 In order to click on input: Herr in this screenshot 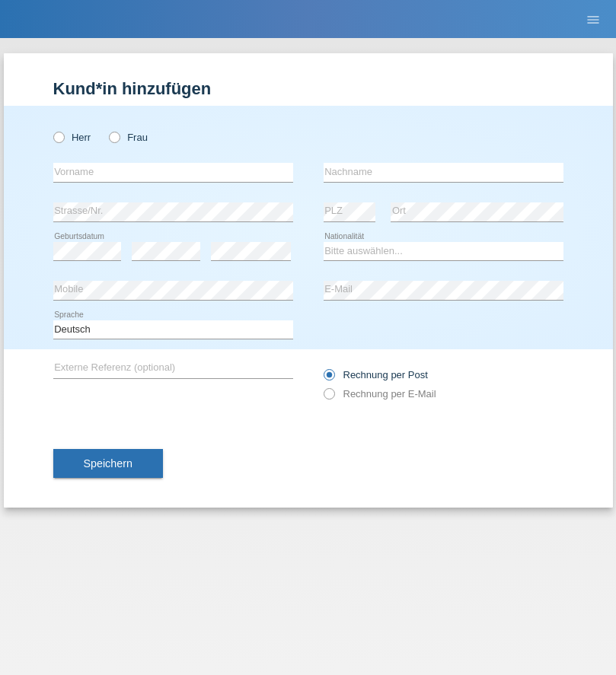, I will do `click(58, 136)`.